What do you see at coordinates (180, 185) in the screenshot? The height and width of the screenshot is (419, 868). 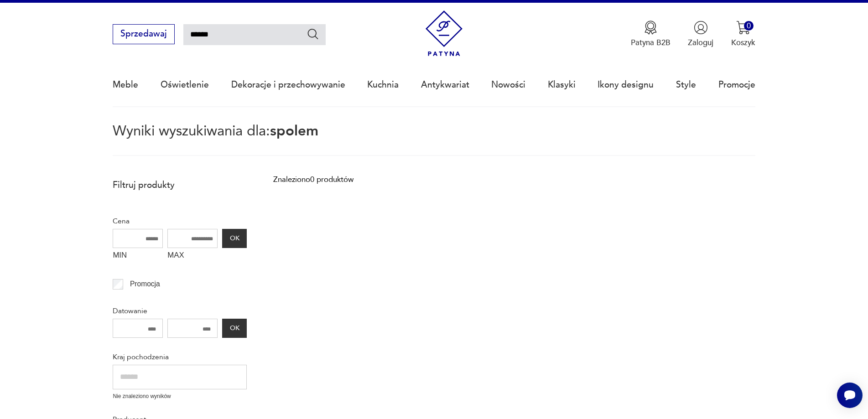 I see `p: Filtruj produkty` at bounding box center [180, 185].